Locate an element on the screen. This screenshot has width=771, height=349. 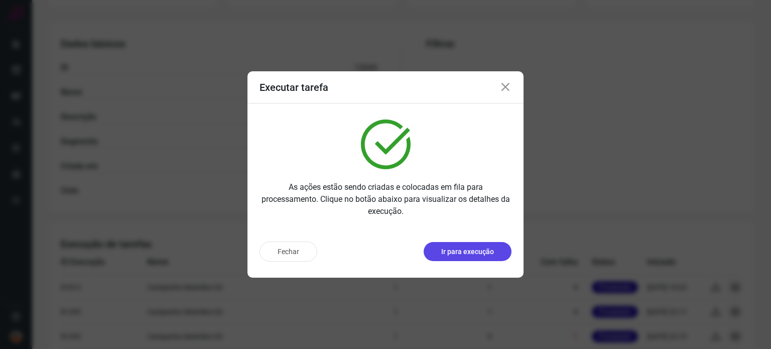
button: Ir para execução is located at coordinates (467, 251).